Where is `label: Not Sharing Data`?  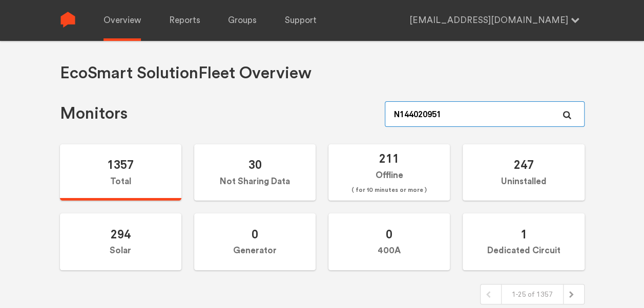 label: Not Sharing Data is located at coordinates (255, 172).